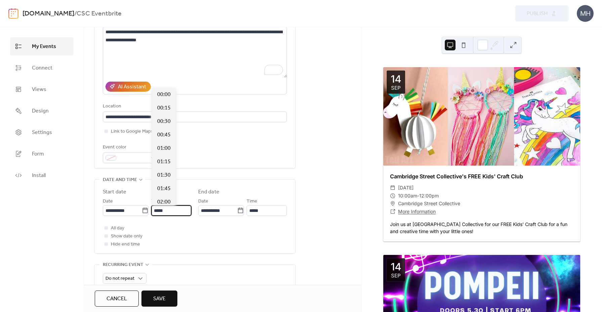 The height and width of the screenshot is (312, 602). What do you see at coordinates (38, 154) in the screenshot?
I see `span: Form` at bounding box center [38, 154].